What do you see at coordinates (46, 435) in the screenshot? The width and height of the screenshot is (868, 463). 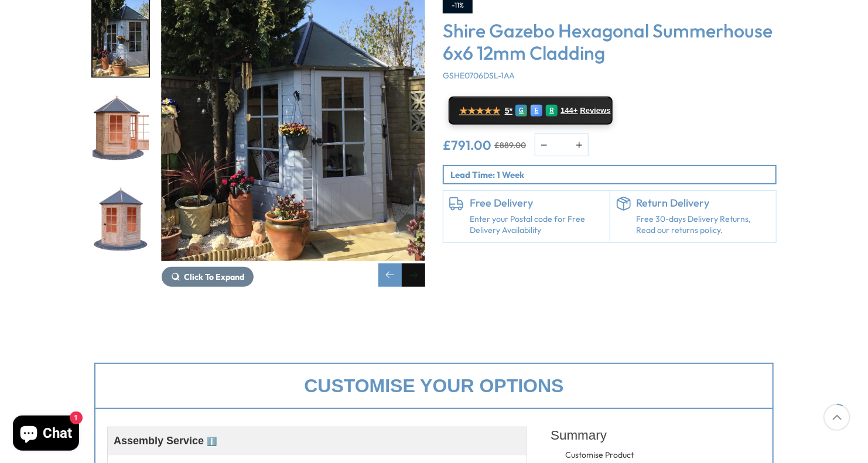 I see `inbox-online-store-chat: Shopify online store chat` at bounding box center [46, 435].